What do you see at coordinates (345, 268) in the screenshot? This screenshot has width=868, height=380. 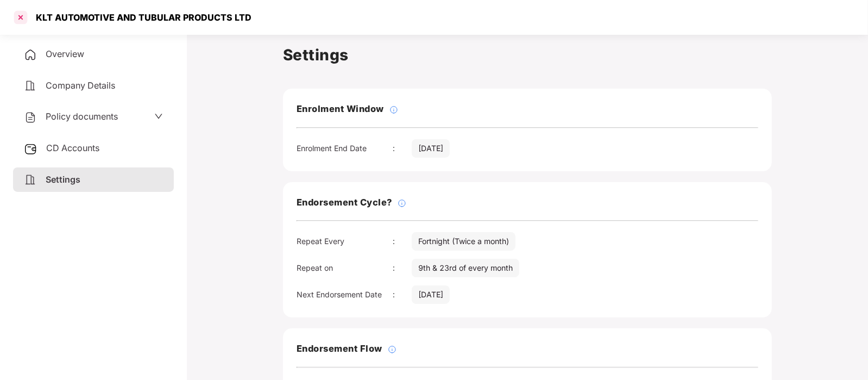 I see `div: Repeat on` at bounding box center [345, 268].